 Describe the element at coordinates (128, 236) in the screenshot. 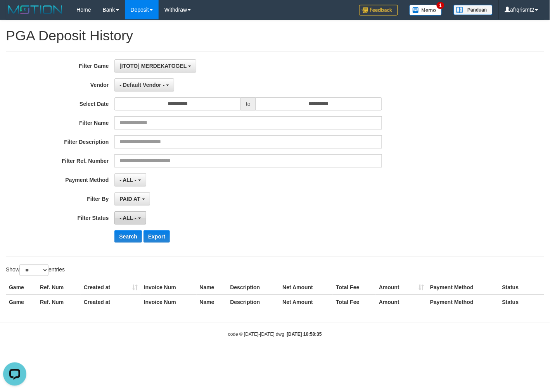

I see `button: Search` at that location.